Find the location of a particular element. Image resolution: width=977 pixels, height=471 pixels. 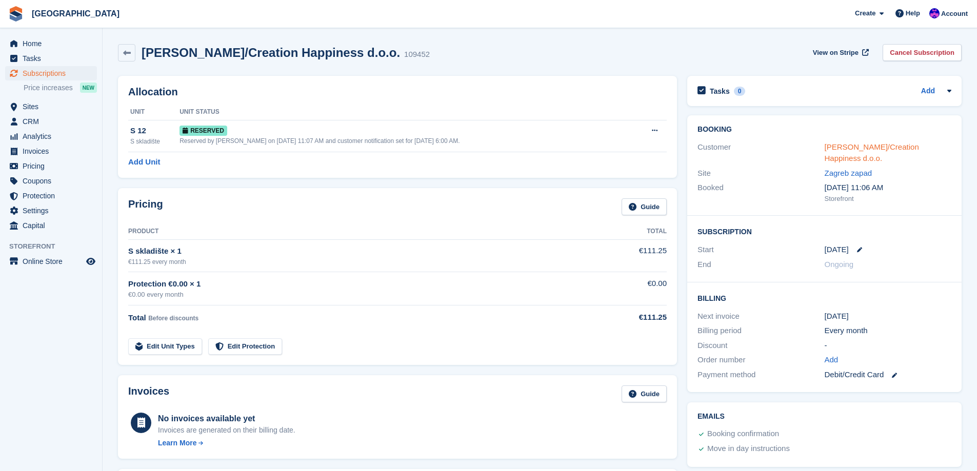

span: View on Stripe is located at coordinates (835, 53).